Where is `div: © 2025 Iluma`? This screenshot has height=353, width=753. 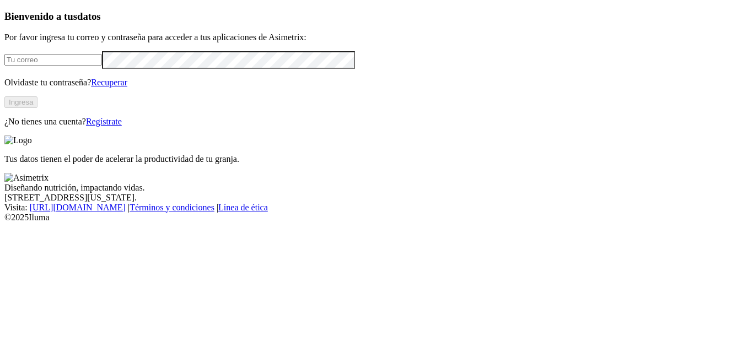 div: © 2025 Iluma is located at coordinates (376, 218).